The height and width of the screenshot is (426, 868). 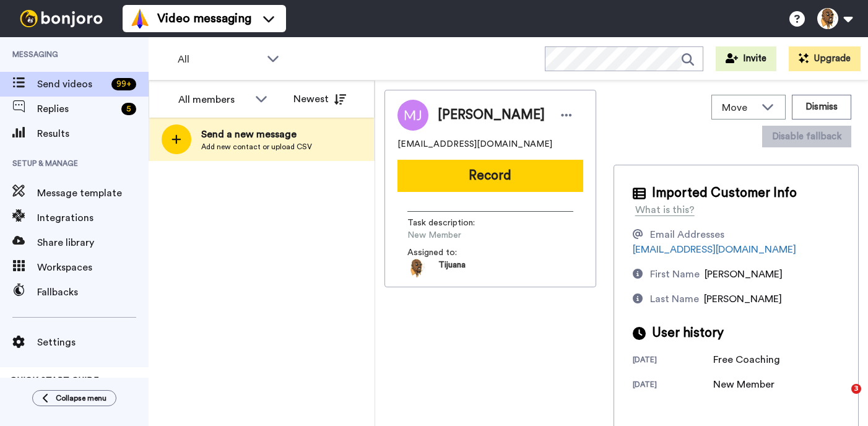 I want to click on div: New Member, so click(x=745, y=385).